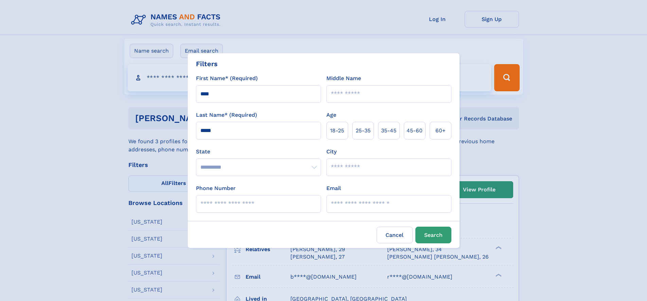  What do you see at coordinates (395, 235) in the screenshot?
I see `label: Cancel` at bounding box center [395, 235].